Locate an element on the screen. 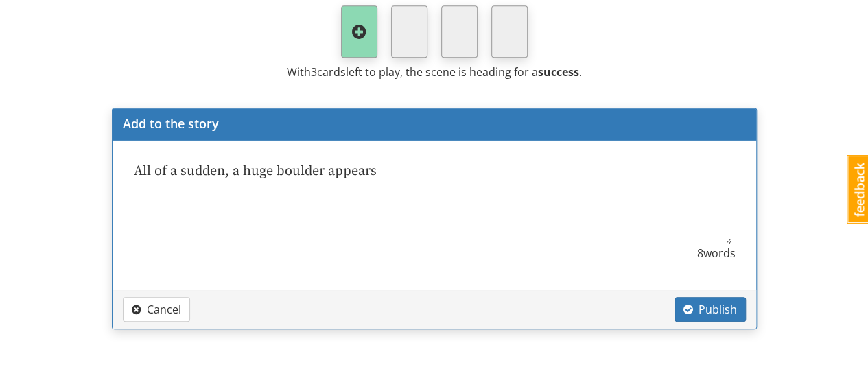 The image size is (868, 378). p: With 3 card s left to play, the scene is is located at coordinates (434, 72).